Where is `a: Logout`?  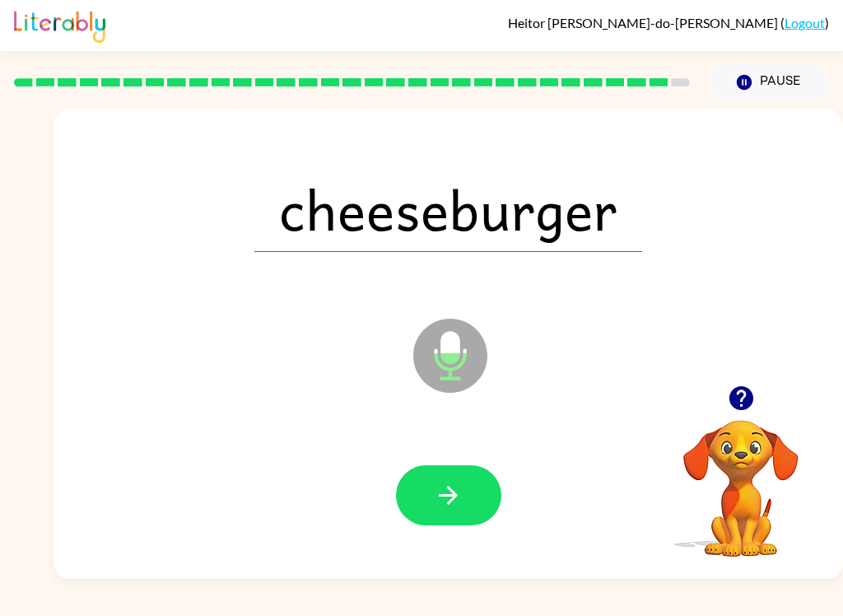 a: Logout is located at coordinates (805, 22).